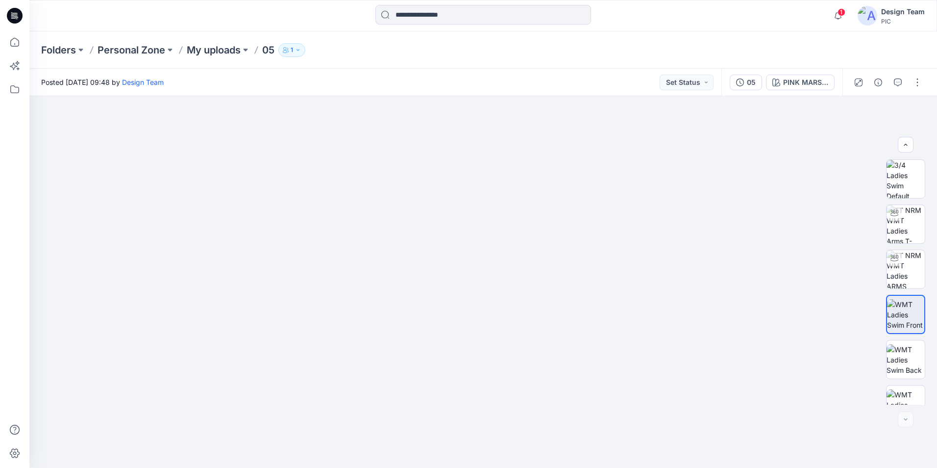  Describe the element at coordinates (906, 224) in the screenshot. I see `img: TT NRM WMT Ladies Arms T-POSE` at that location.